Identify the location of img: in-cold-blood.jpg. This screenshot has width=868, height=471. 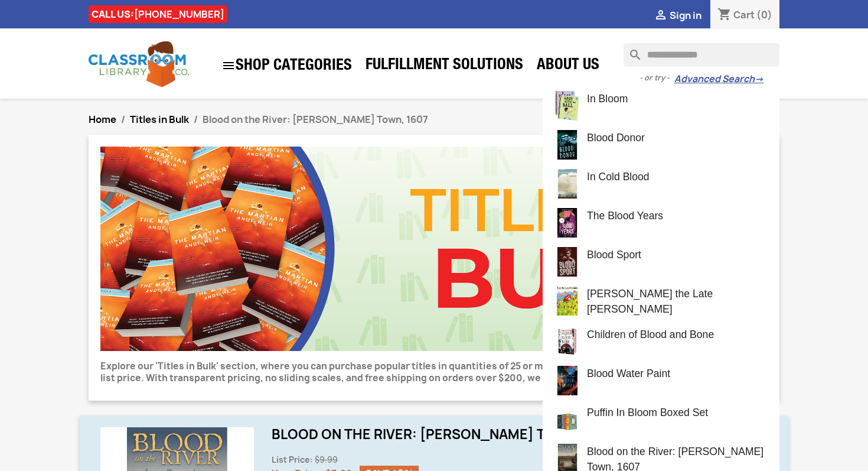
(568, 184).